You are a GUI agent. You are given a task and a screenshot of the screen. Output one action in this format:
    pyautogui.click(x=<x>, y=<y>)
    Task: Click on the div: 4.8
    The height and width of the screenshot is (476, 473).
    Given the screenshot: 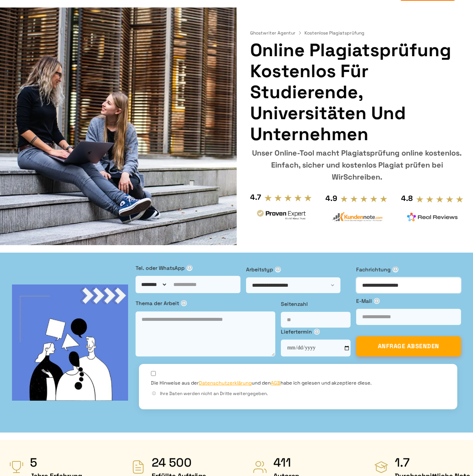 What is the action you would take?
    pyautogui.click(x=407, y=199)
    